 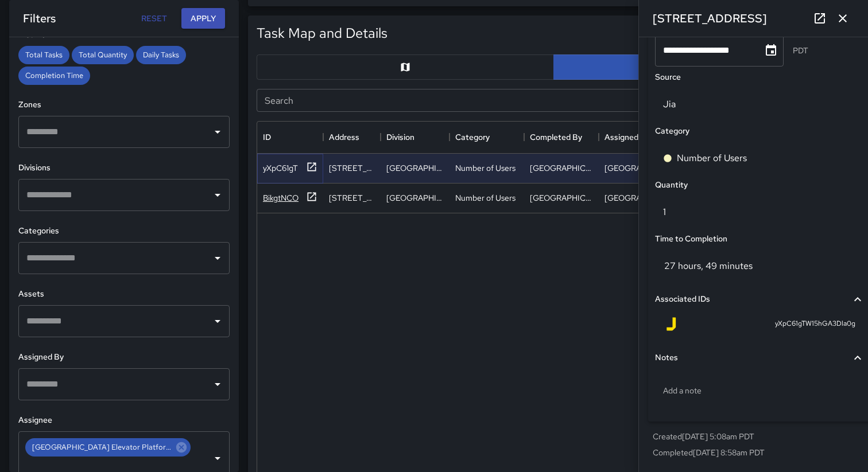 What do you see at coordinates (124, 294) in the screenshot?
I see `h6: Assets` at bounding box center [124, 294].